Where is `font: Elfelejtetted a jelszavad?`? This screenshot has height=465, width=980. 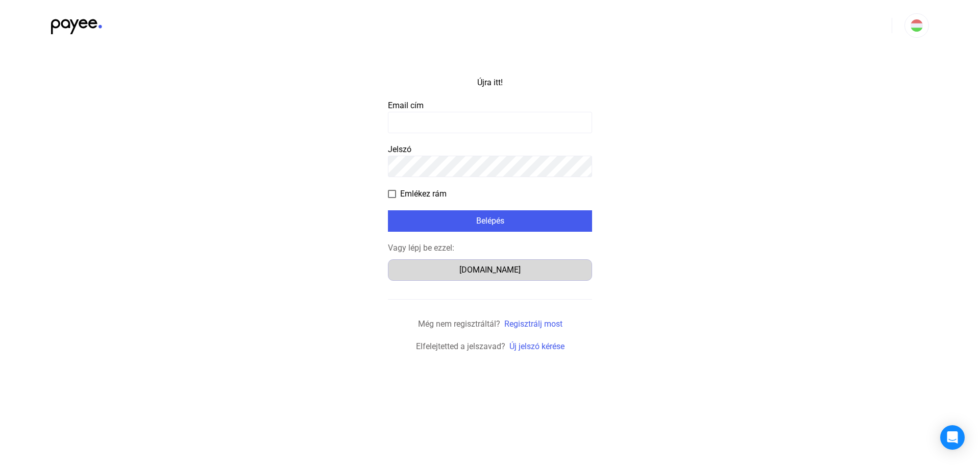 font: Elfelejtetted a jelszavad? is located at coordinates (460, 346).